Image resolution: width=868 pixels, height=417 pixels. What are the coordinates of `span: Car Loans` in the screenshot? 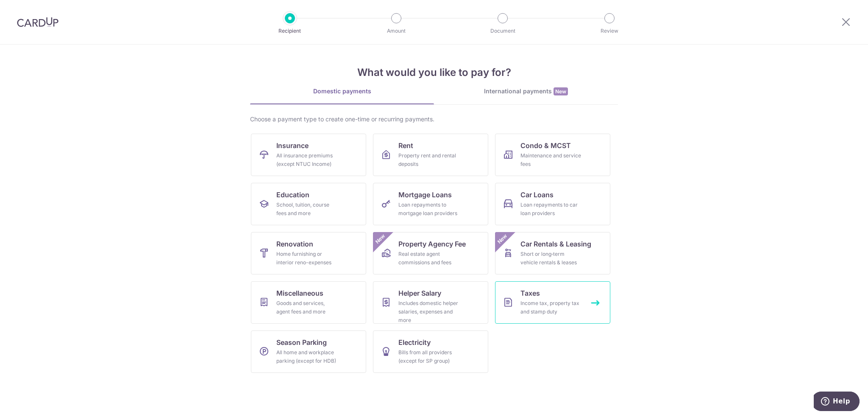 It's located at (537, 195).